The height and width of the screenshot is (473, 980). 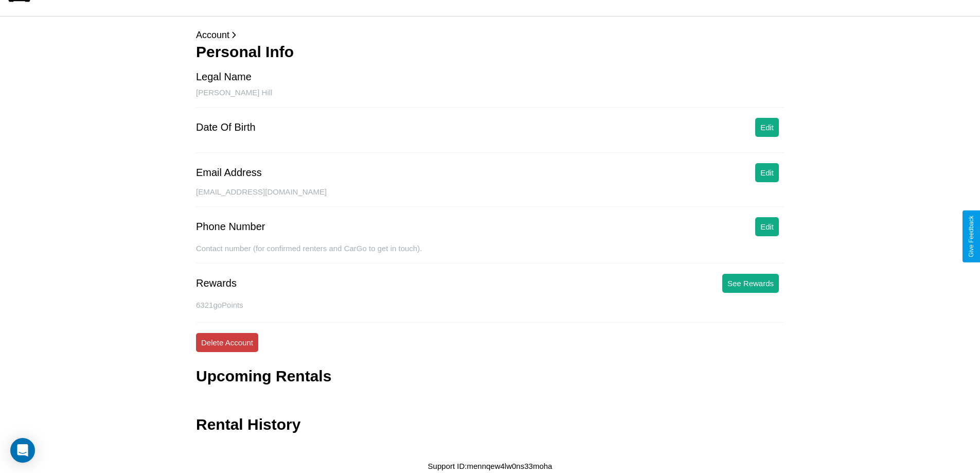 What do you see at coordinates (226, 127) in the screenshot?
I see `div: Date Of Birth` at bounding box center [226, 127].